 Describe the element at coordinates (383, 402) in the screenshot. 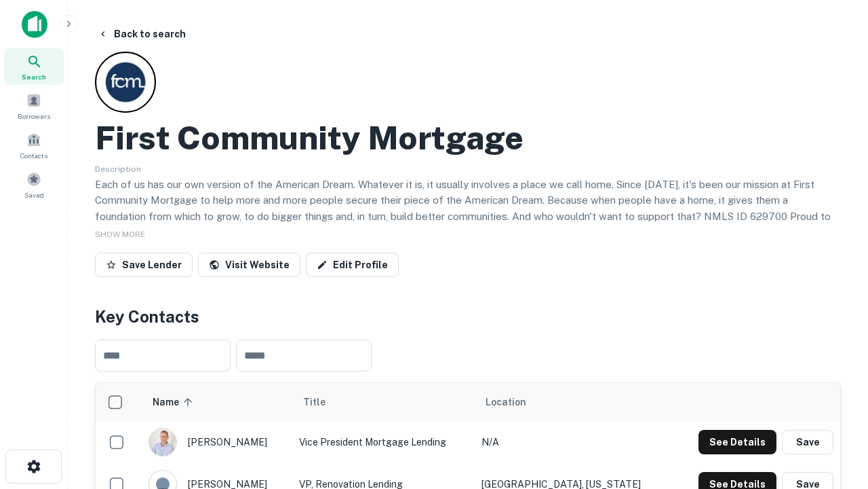

I see `th: Title` at that location.